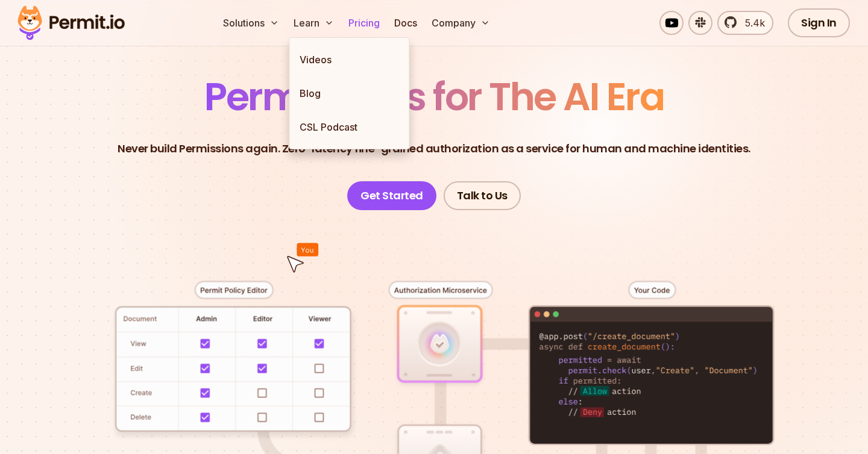 The width and height of the screenshot is (868, 454). I want to click on a: Videos, so click(350, 60).